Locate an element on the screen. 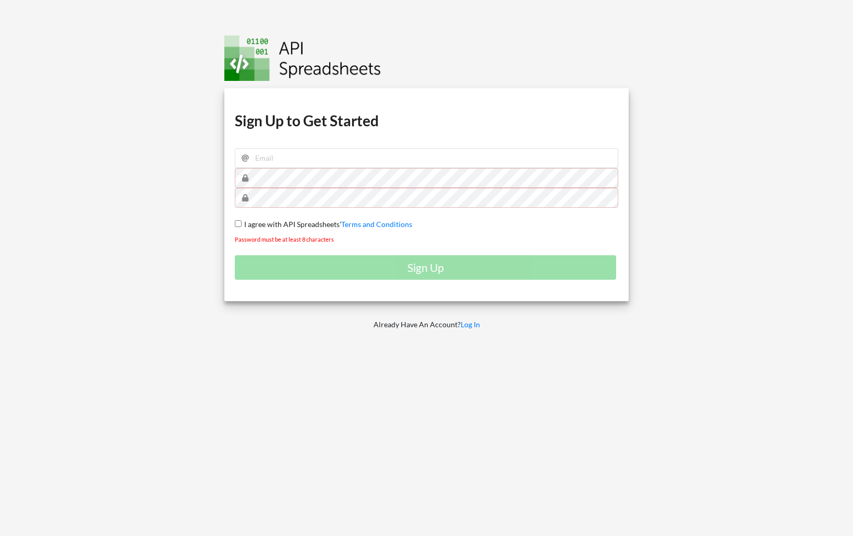 The width and height of the screenshot is (853, 536). input: Email is located at coordinates (426, 158).